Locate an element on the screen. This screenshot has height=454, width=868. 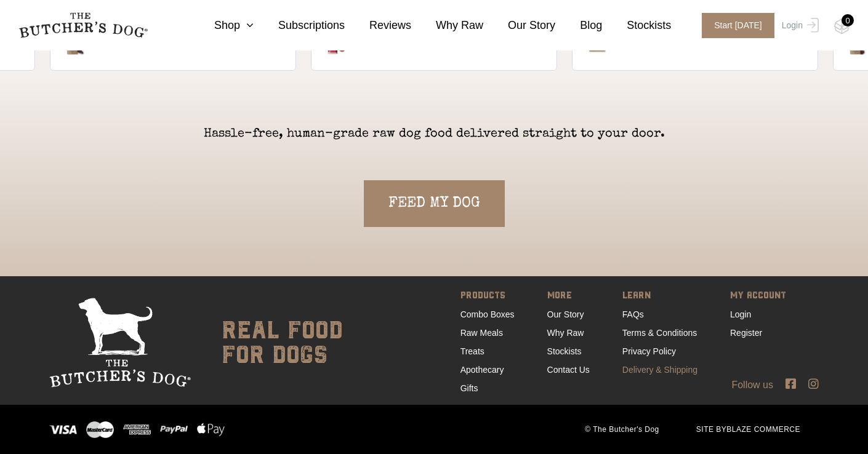
a: Apothecary is located at coordinates (482, 370).